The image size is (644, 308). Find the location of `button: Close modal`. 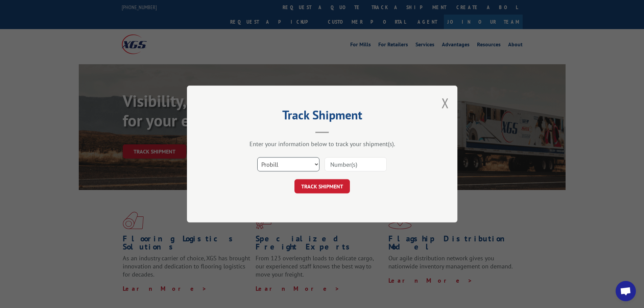

button: Close modal is located at coordinates (445, 103).